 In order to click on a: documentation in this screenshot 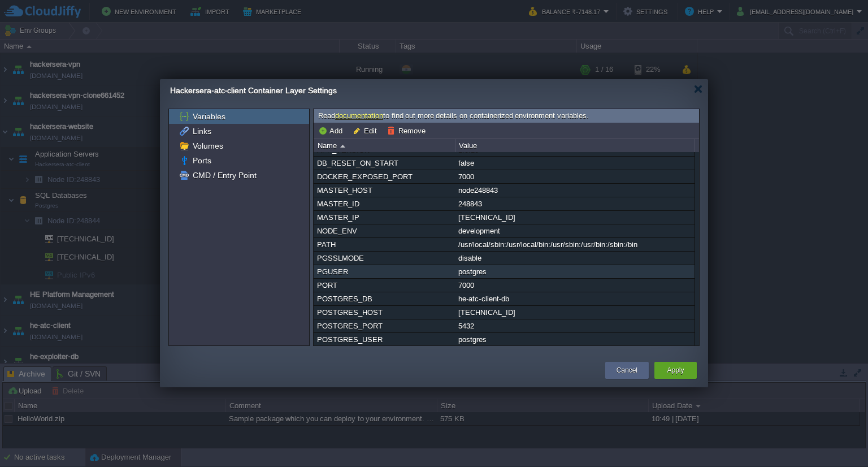, I will do `click(359, 116)`.